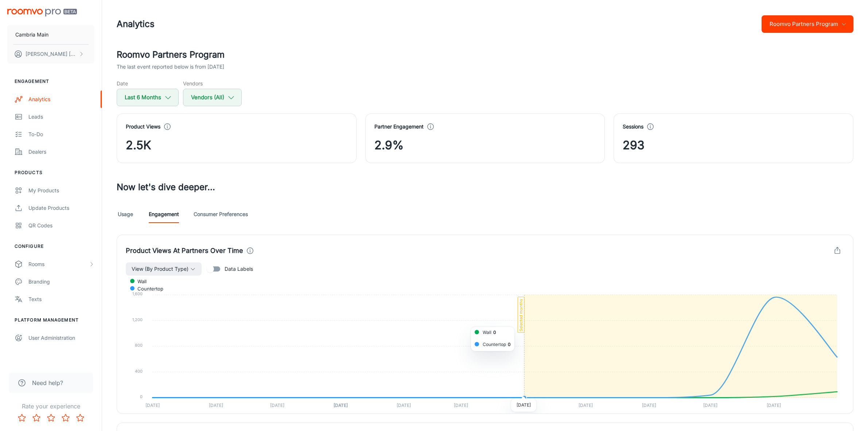 The width and height of the screenshot is (868, 431). Describe the element at coordinates (148, 83) in the screenshot. I see `h5: Date` at that location.